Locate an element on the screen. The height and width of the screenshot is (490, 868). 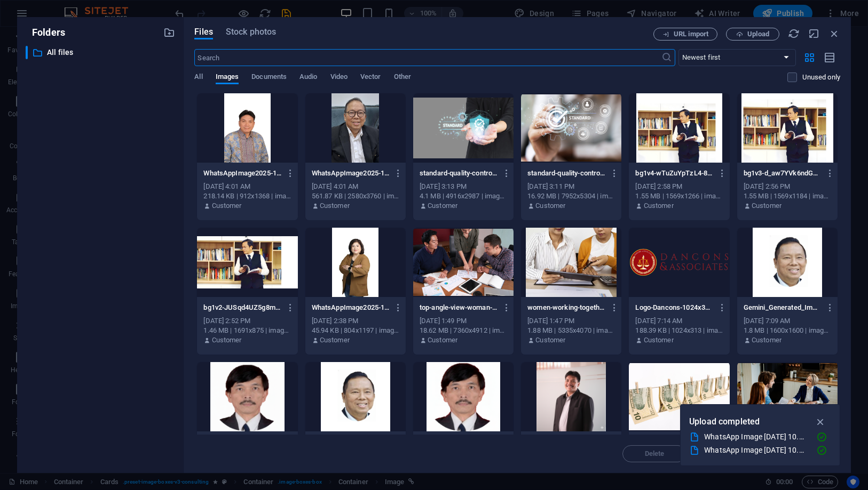
div: 4.1 MB | 4916x2987 | image/jpeg is located at coordinates (464, 196).